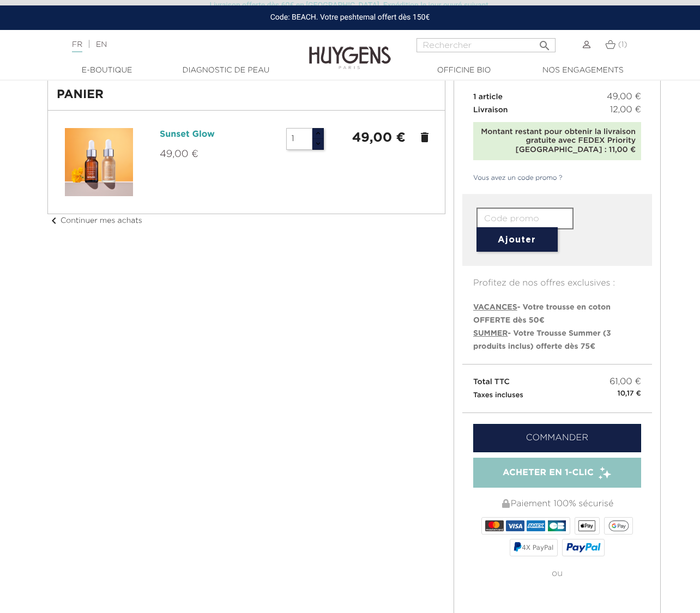 This screenshot has height=613, width=700. Describe the element at coordinates (490, 334) in the screenshot. I see `span: SUMMER` at that location.